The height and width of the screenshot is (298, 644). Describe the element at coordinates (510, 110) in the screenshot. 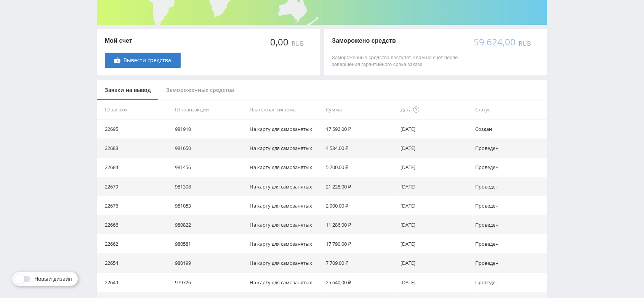

I see `th: Статус` at that location.